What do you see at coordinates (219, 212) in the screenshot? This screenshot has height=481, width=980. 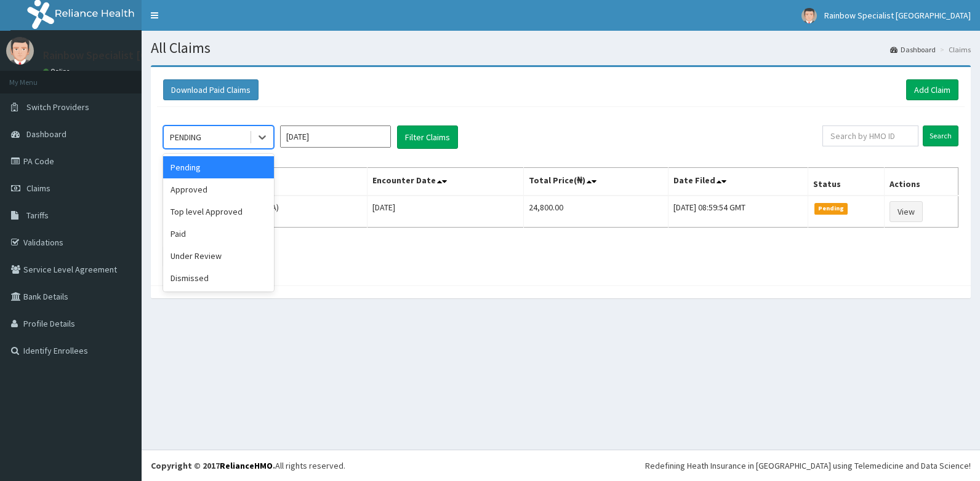 I see `div: Top level Approved` at bounding box center [219, 212].